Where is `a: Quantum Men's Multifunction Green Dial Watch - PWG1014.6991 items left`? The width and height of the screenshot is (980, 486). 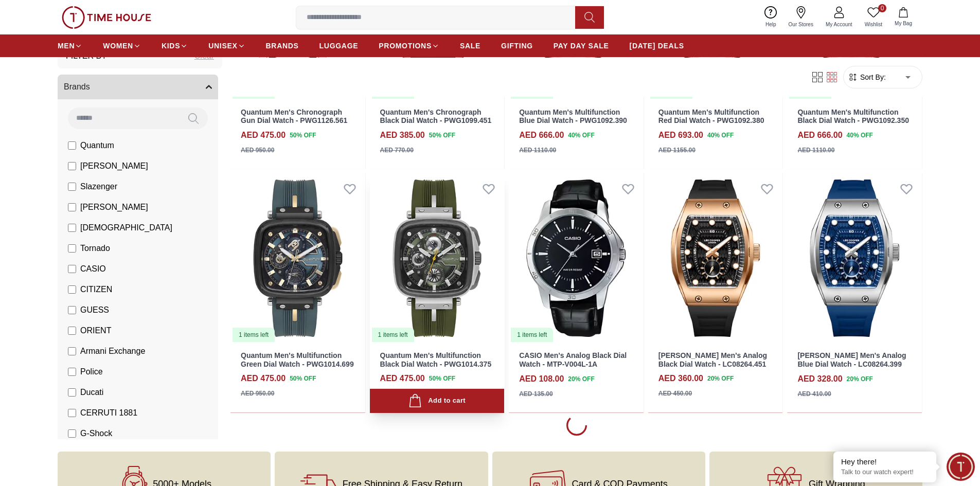 a: Quantum Men's Multifunction Green Dial Watch - PWG1014.6991 items left is located at coordinates (298, 258).